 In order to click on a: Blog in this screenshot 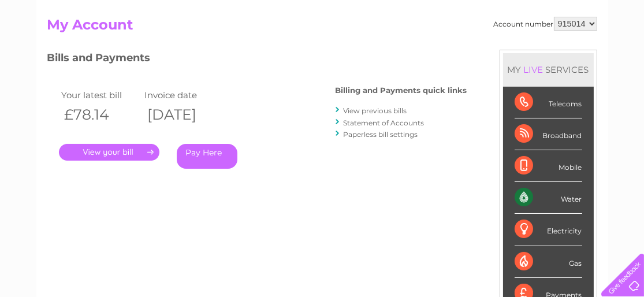, I will do `click(552, 53)`.